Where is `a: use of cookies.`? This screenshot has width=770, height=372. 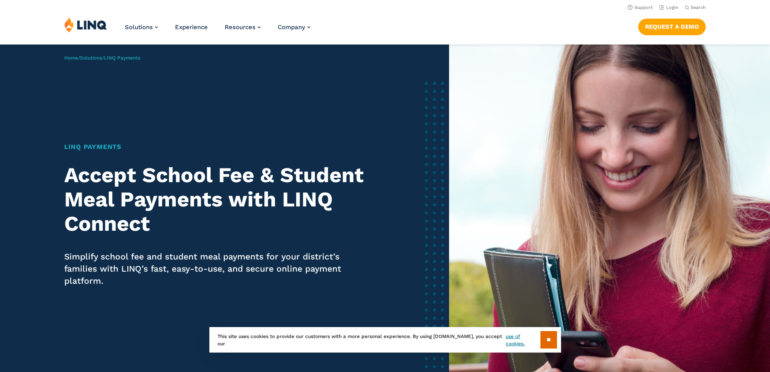
a: use of cookies. is located at coordinates (523, 340).